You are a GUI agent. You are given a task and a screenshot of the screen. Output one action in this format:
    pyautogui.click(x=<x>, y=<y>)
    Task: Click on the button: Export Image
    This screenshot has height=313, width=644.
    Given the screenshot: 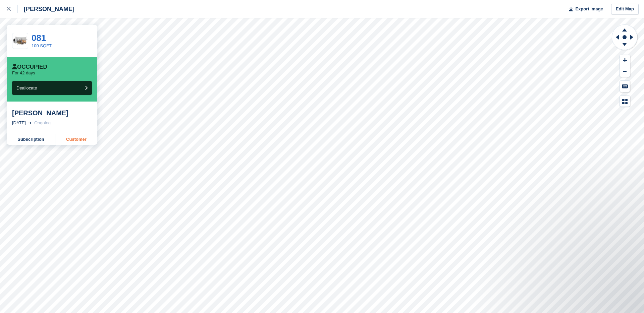 What is the action you would take?
    pyautogui.click(x=584, y=9)
    